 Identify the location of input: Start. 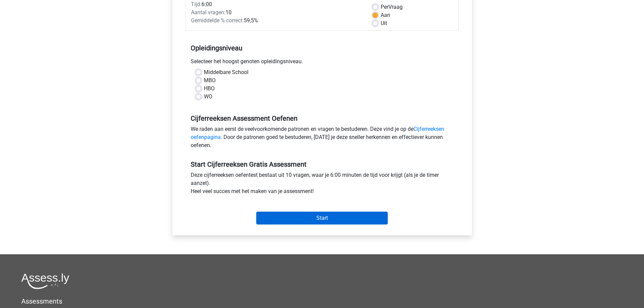
(322, 218).